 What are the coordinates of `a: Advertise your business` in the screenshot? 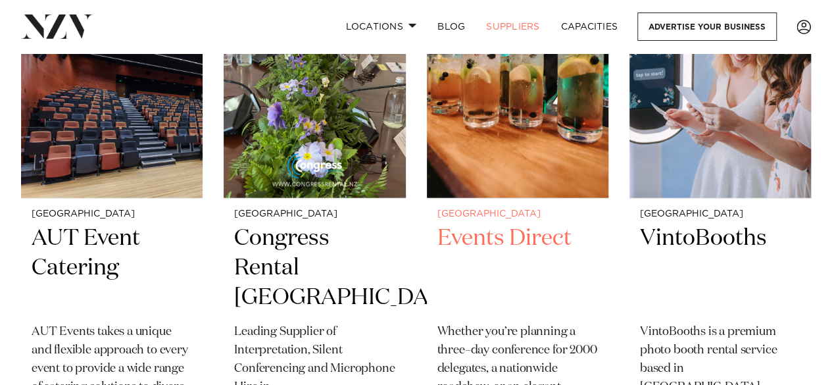 It's located at (707, 26).